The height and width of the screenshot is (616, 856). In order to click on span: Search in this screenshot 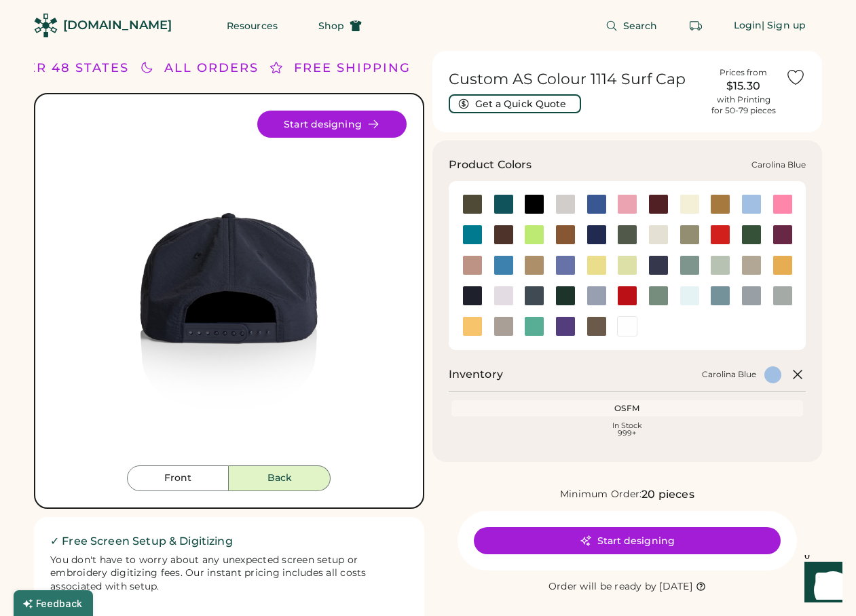, I will do `click(640, 26)`.